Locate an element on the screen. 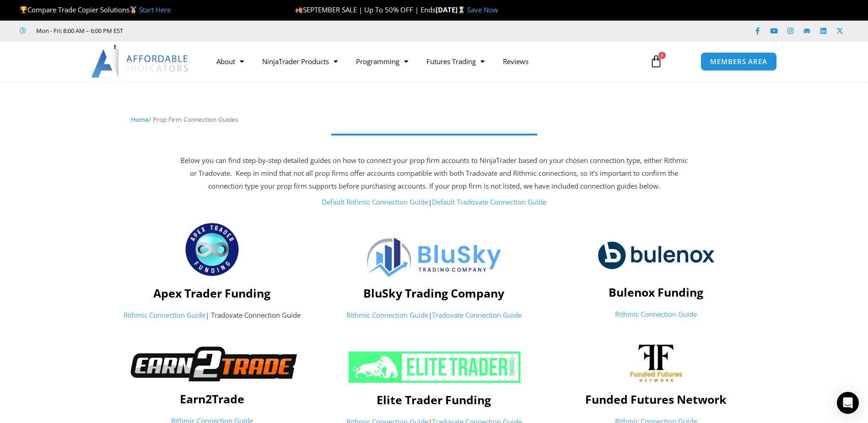 The height and width of the screenshot is (423, 868). span: 0 is located at coordinates (662, 55).